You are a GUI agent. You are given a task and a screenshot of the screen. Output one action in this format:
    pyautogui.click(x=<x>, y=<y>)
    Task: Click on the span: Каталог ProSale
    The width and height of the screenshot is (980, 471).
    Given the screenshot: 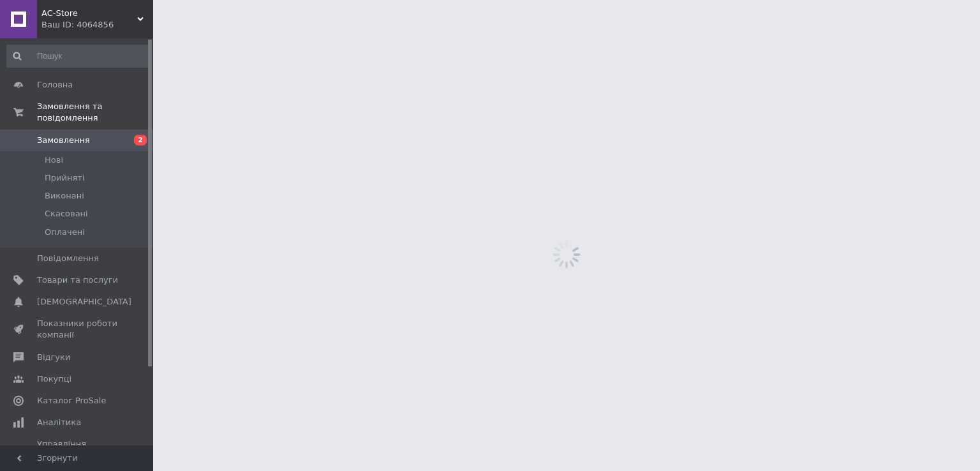 What is the action you would take?
    pyautogui.click(x=72, y=401)
    